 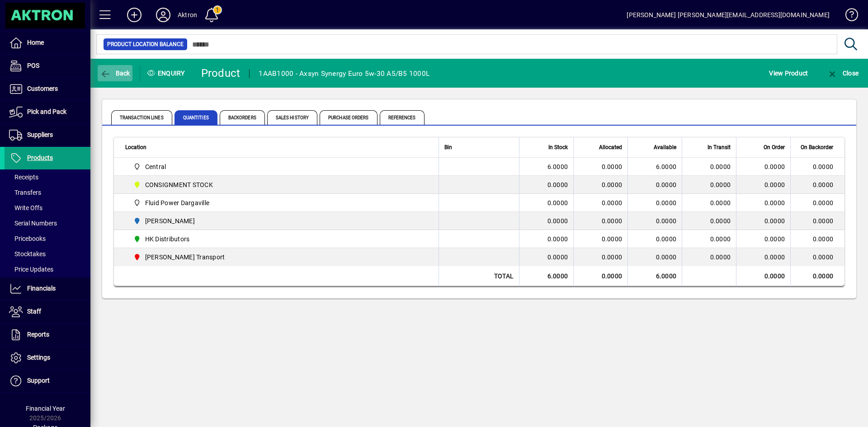 I want to click on div: Aktron, so click(x=187, y=15).